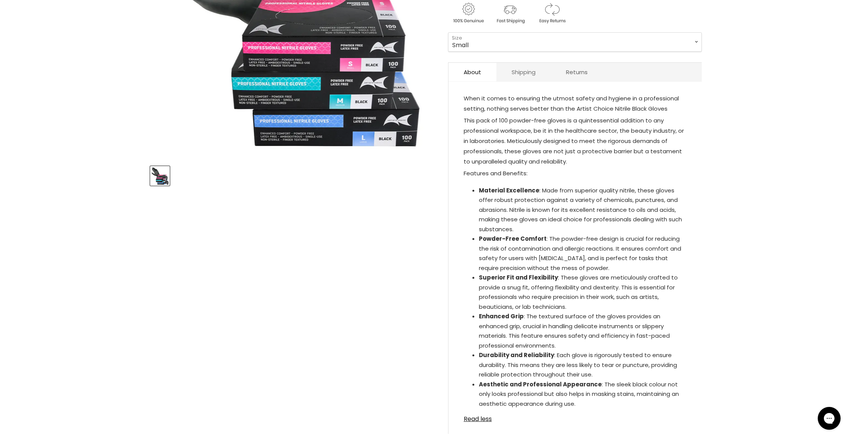 The height and width of the screenshot is (440, 852). What do you see at coordinates (292, 175) in the screenshot?
I see `div: Product thumbnails` at bounding box center [292, 175].